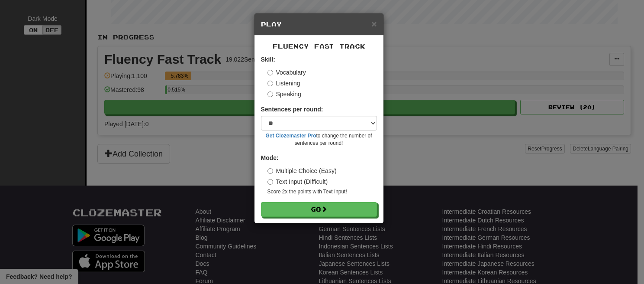 The height and width of the screenshot is (284, 644). What do you see at coordinates (319, 140) in the screenshot?
I see `small: to change the number of sentences per round!` at bounding box center [319, 140].